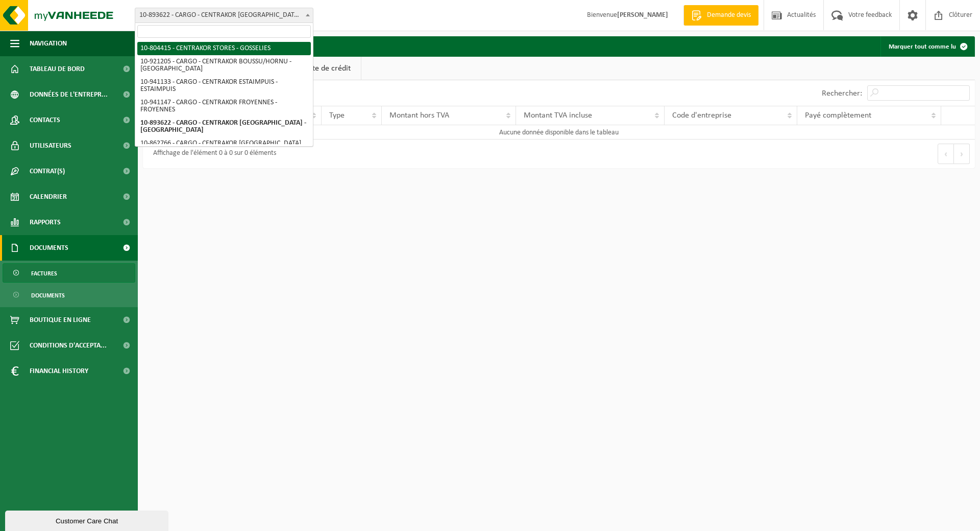 Image resolution: width=980 pixels, height=531 pixels. What do you see at coordinates (68, 346) in the screenshot?
I see `span: Conditions d'accepta...` at bounding box center [68, 346].